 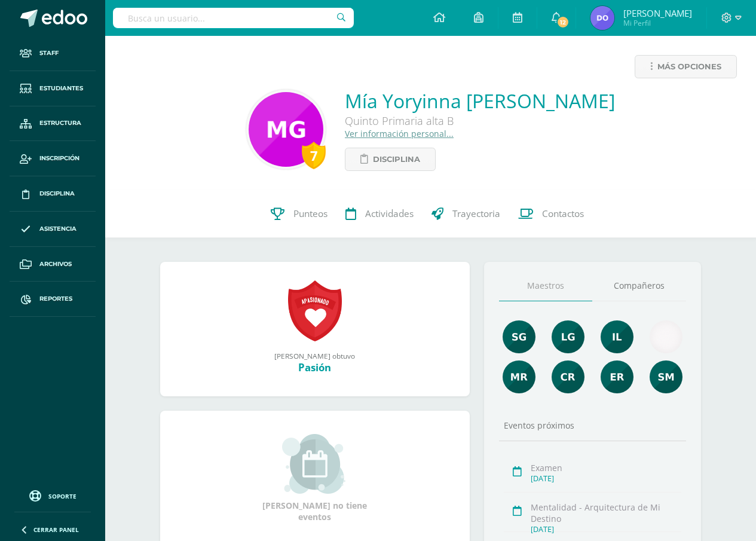 What do you see at coordinates (56, 299) in the screenshot?
I see `span: Reportes` at bounding box center [56, 299].